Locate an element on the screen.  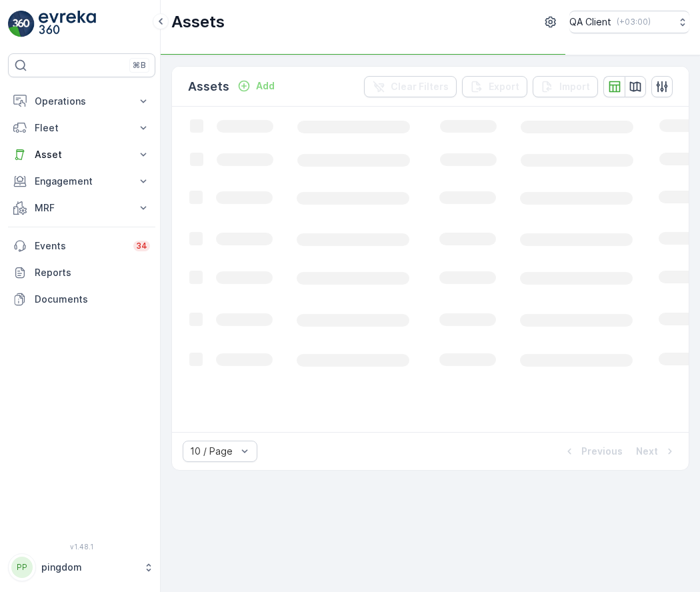
p: Next is located at coordinates (647, 451).